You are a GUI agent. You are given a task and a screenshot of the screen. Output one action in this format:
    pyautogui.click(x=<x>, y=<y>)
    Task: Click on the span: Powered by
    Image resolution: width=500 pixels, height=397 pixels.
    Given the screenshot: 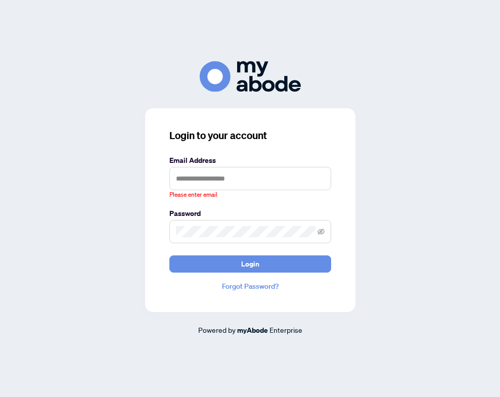 What is the action you would take?
    pyautogui.click(x=217, y=329)
    